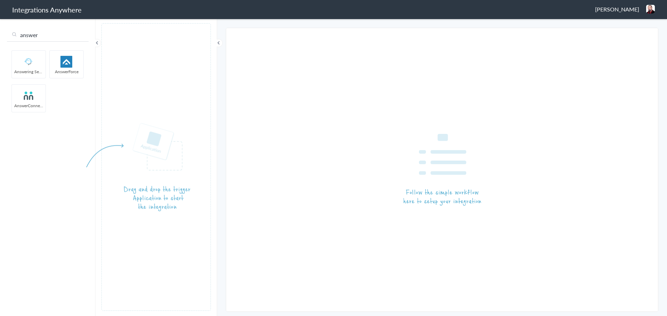 The image size is (667, 316). Describe the element at coordinates (138, 167) in the screenshot. I see `img: instruction-trigger.png` at that location.